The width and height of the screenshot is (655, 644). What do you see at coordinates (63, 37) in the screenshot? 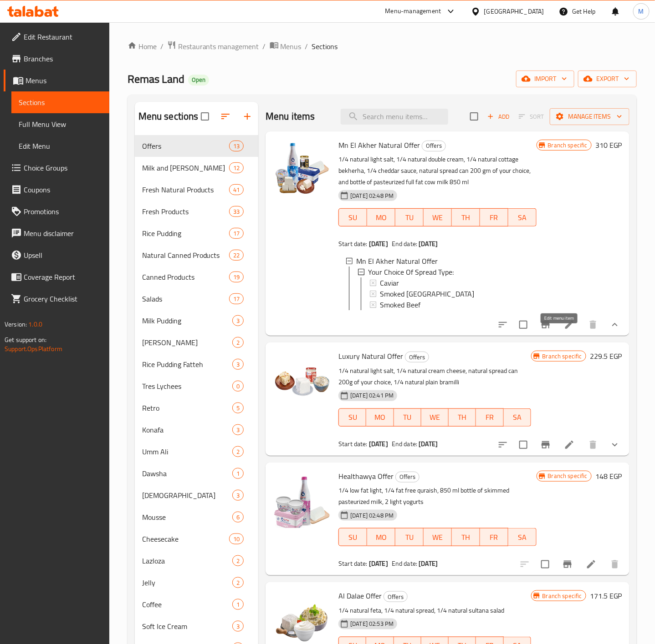
I see `span: Edit Restaurant` at bounding box center [63, 37].